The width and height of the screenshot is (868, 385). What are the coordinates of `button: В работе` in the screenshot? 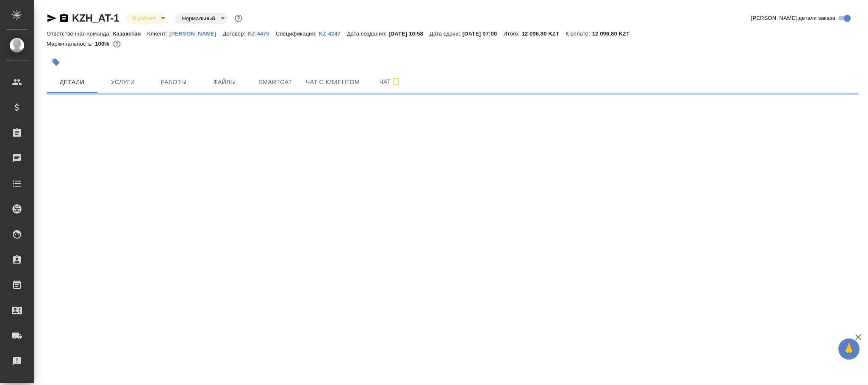 It's located at (144, 18).